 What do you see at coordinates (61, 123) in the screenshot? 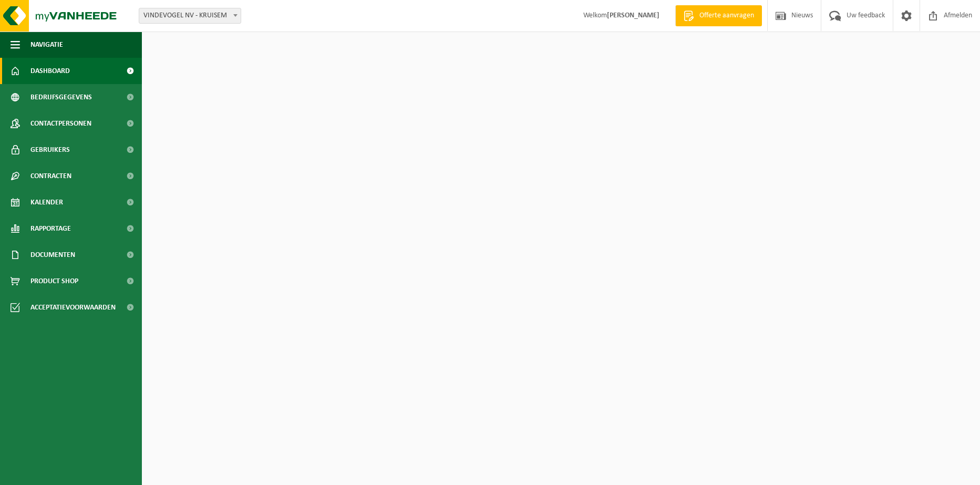
I see `span: Contactpersonen` at bounding box center [61, 123].